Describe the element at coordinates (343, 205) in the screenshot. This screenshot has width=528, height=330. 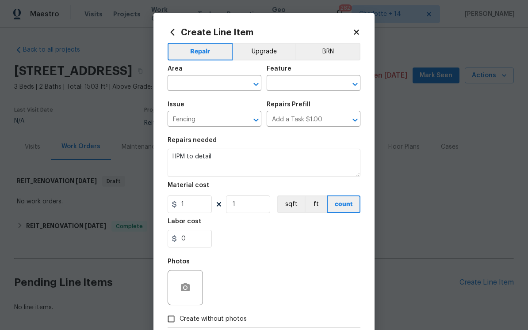
I see `button: count` at that location.